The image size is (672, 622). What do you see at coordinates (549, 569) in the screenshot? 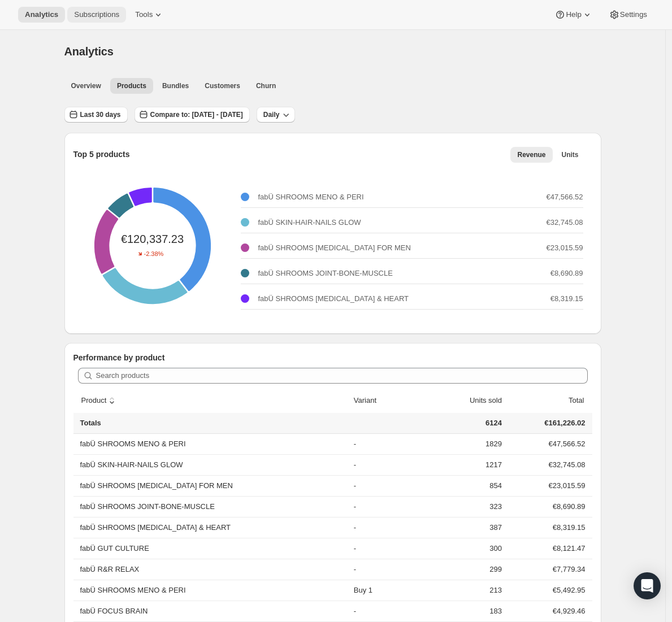
I see `td: €7,779.34` at bounding box center [549, 569].